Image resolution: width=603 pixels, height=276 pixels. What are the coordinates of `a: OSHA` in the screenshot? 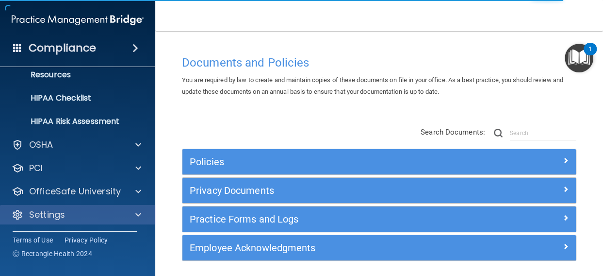 It's located at (76, 145).